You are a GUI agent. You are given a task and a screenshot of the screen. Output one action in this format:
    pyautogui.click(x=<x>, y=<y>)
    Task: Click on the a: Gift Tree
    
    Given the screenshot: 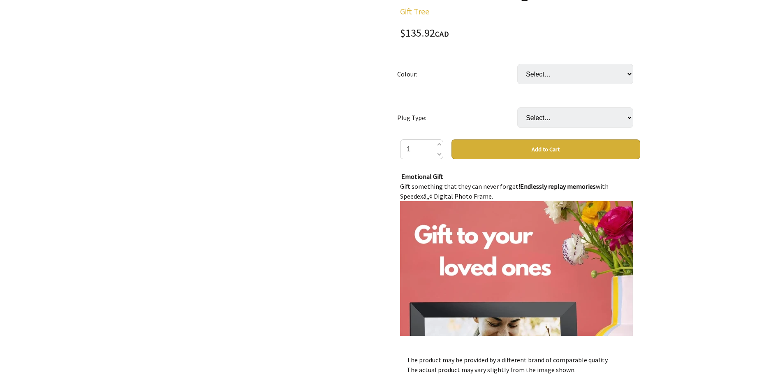 What is the action you would take?
    pyautogui.click(x=414, y=11)
    